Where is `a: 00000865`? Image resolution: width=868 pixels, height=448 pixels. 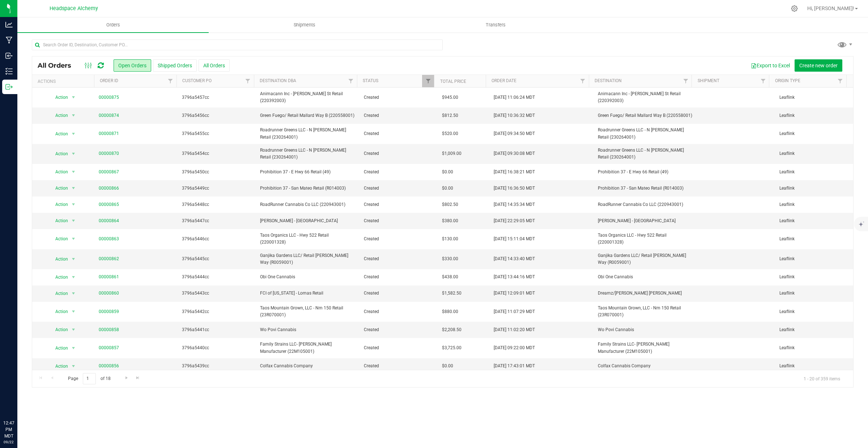
a: 00000865 is located at coordinates (109, 205).